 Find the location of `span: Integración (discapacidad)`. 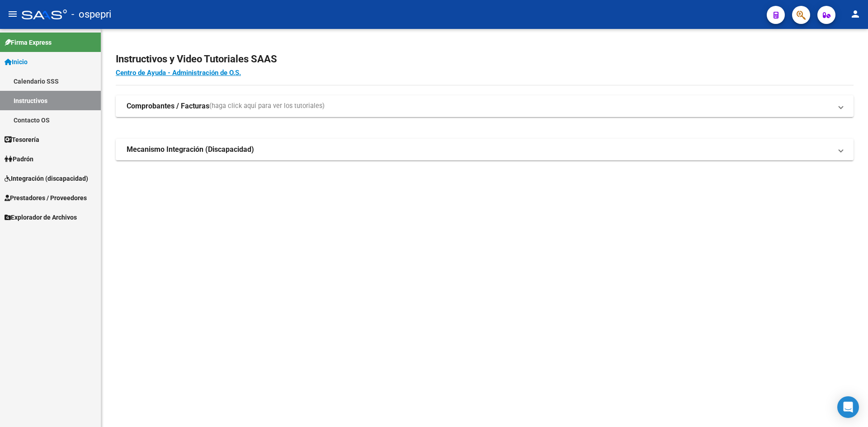

span: Integración (discapacidad) is located at coordinates (46, 178).